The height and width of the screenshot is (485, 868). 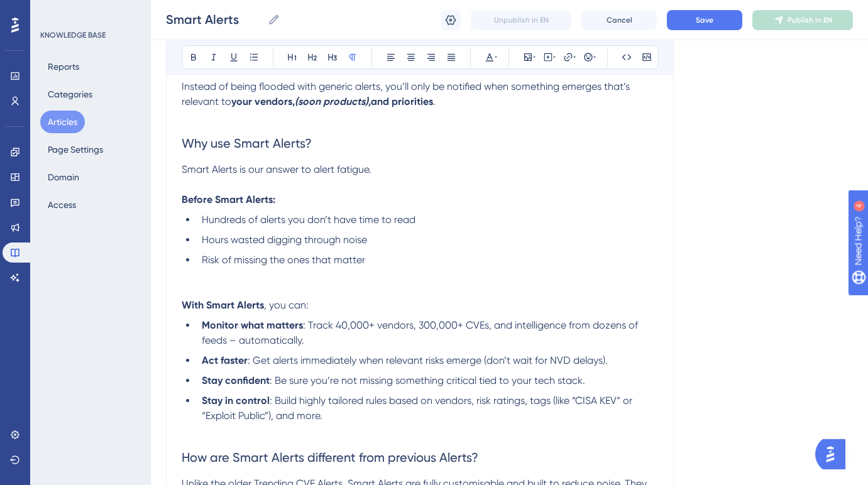 I want to click on span: Save, so click(x=705, y=20).